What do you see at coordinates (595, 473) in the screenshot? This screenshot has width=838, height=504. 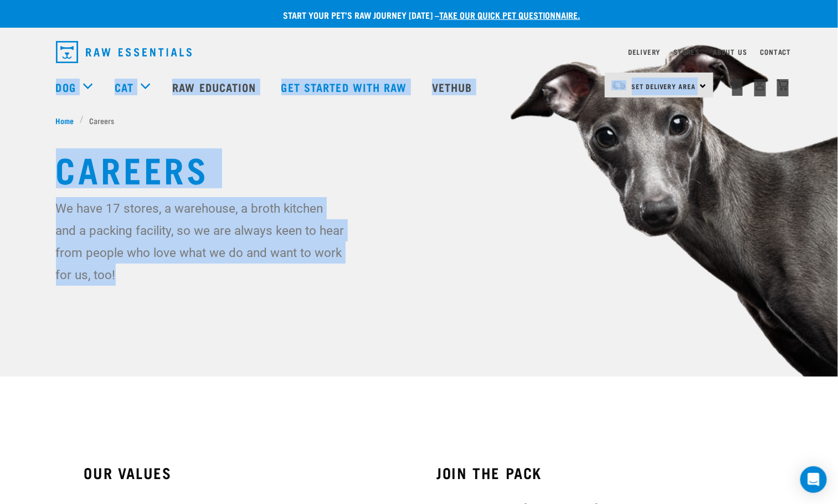 I see `h3: JOIN THE PACK` at bounding box center [595, 473].